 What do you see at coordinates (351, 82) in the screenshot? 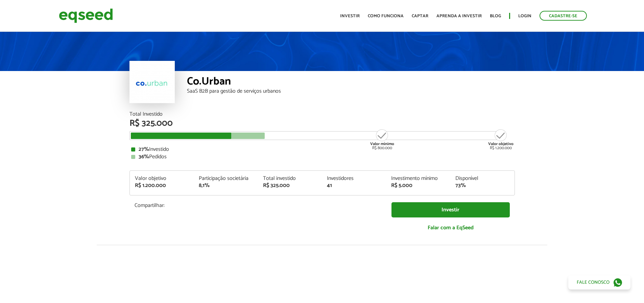
I see `div: Co.Urban` at bounding box center [351, 82].